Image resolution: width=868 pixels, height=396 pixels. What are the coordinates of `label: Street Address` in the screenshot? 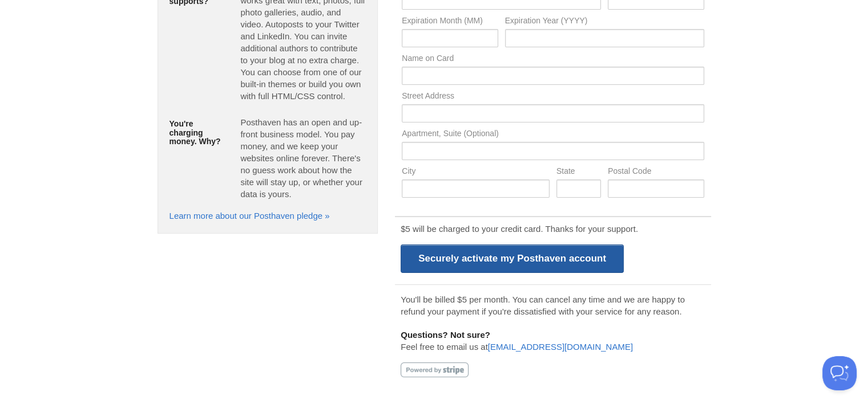 It's located at (552, 97).